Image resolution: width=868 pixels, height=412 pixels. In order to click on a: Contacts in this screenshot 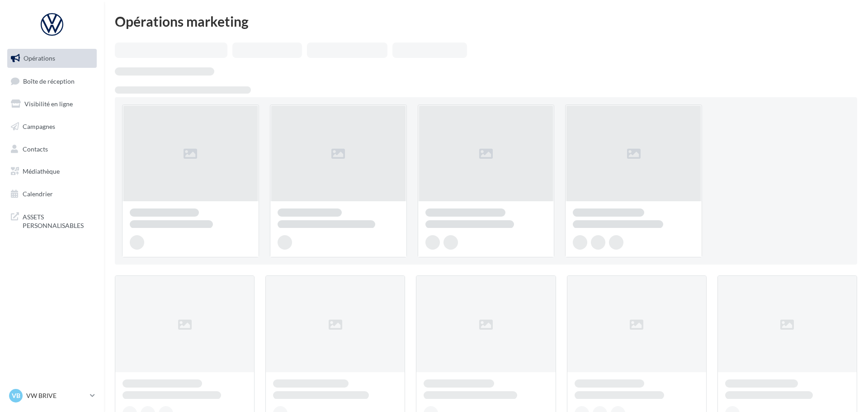, I will do `click(52, 149)`.